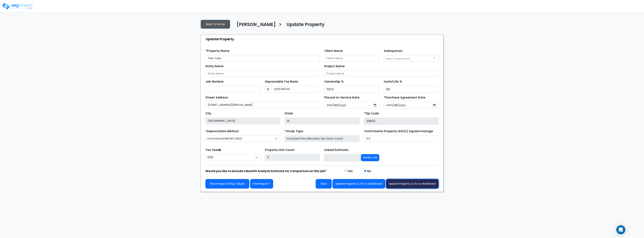 The width and height of the screenshot is (644, 238). What do you see at coordinates (288, 114) in the screenshot?
I see `label: State` at bounding box center [288, 114].